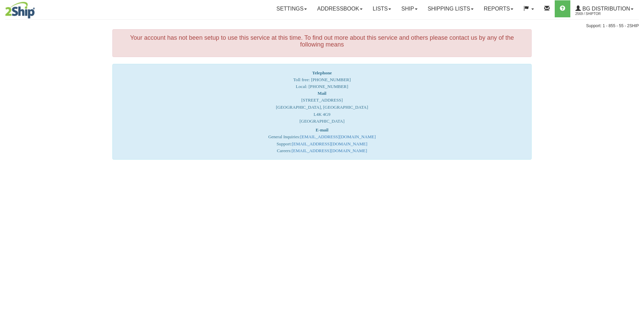 The height and width of the screenshot is (324, 644). Describe the element at coordinates (451, 9) in the screenshot. I see `a: Shipping lists` at that location.